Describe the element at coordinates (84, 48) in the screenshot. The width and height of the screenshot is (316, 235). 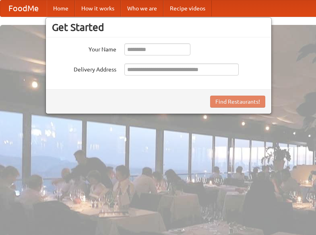
I see `label: Your Name` at that location.